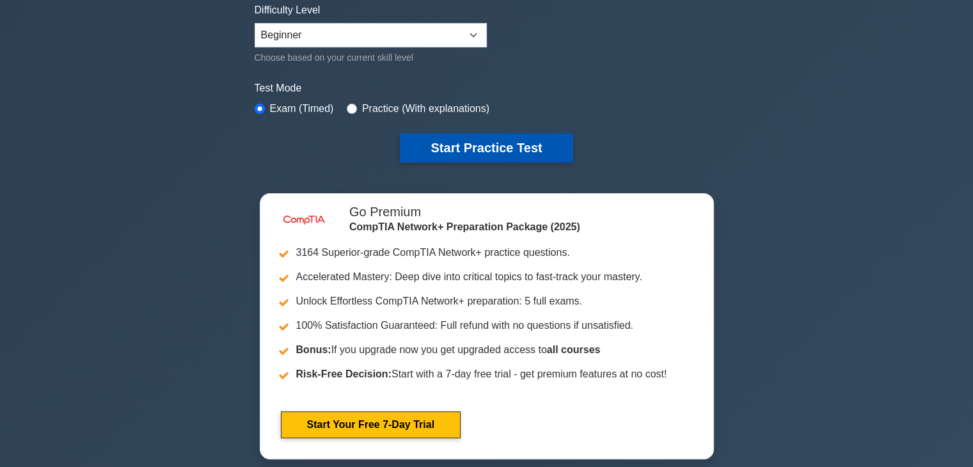  What do you see at coordinates (486, 148) in the screenshot?
I see `button: Start Practice Test` at bounding box center [486, 148].